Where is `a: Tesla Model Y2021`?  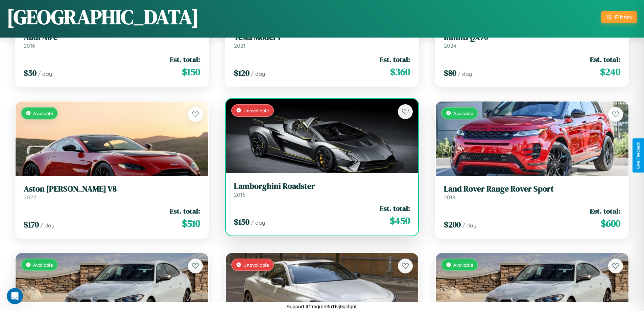 a: Tesla Model Y2021 is located at coordinates (322, 40).